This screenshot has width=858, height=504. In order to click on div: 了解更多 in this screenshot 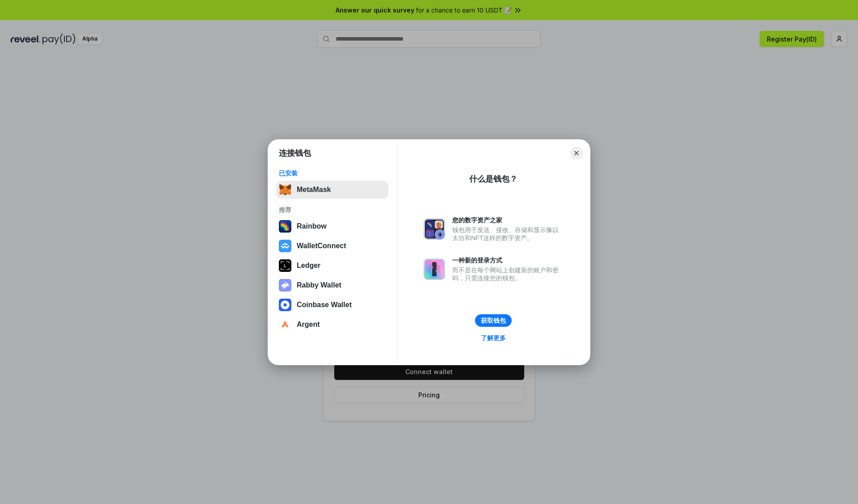, I will do `click(494, 338)`.